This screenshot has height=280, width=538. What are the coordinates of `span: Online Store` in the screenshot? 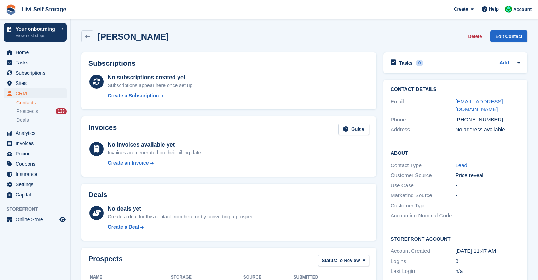 It's located at (37, 219).